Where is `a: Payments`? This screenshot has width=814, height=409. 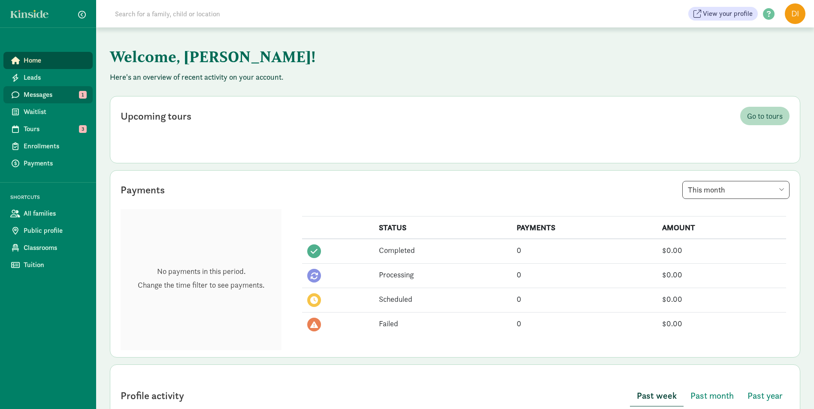
a: Payments is located at coordinates (48, 163).